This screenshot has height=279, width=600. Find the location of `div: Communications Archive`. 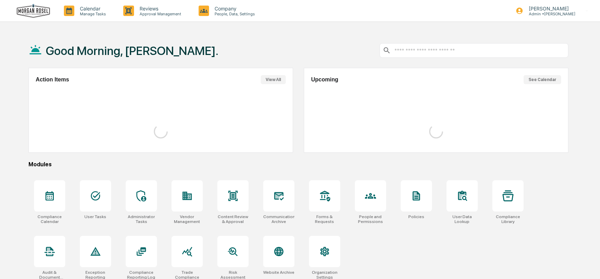

div: Communications Archive is located at coordinates (279, 219).